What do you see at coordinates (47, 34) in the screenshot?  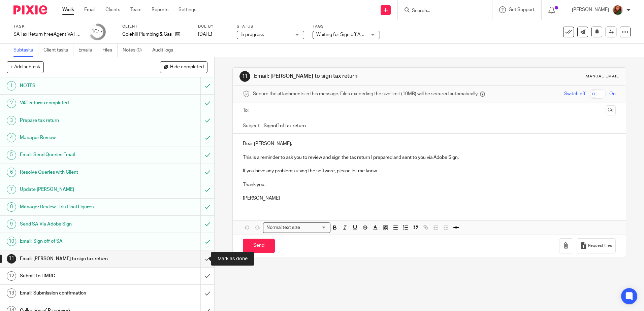 I see `div: SA Tax Return FreeAgent VAT Reg etc` at bounding box center [47, 34].